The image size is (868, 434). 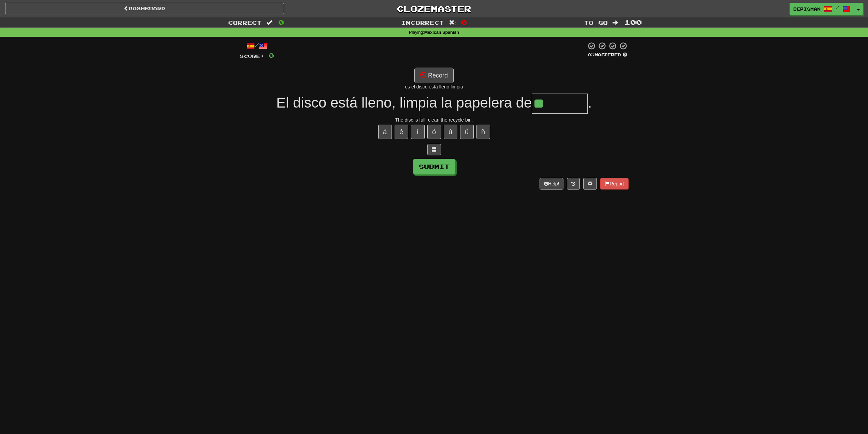 I want to click on a: Clozemaster, so click(x=434, y=9).